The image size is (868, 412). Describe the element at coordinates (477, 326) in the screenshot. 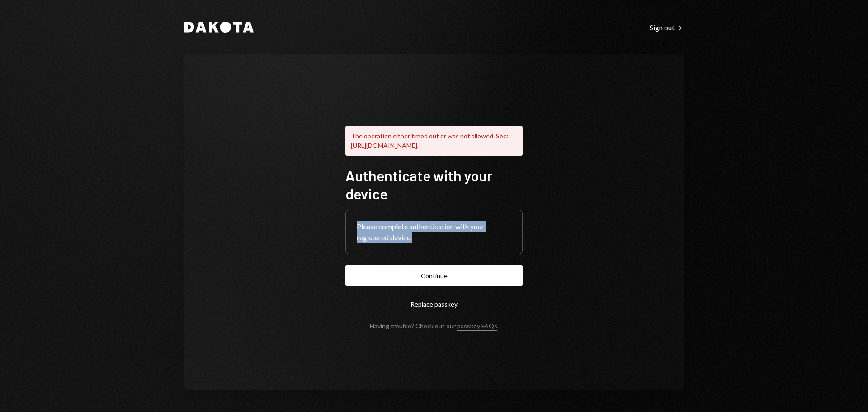

I see `a: passkey FAQs` at that location.